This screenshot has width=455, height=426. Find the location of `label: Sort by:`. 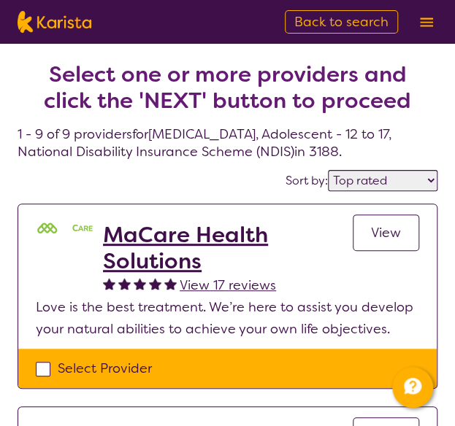

label: Sort by: is located at coordinates (307, 180).